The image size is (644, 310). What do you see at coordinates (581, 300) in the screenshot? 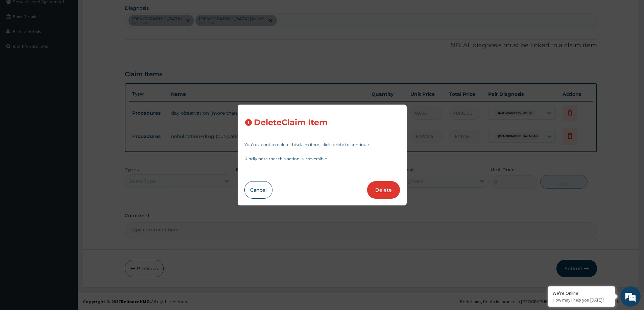
I see `p: How may I help you today?` at bounding box center [581, 300].